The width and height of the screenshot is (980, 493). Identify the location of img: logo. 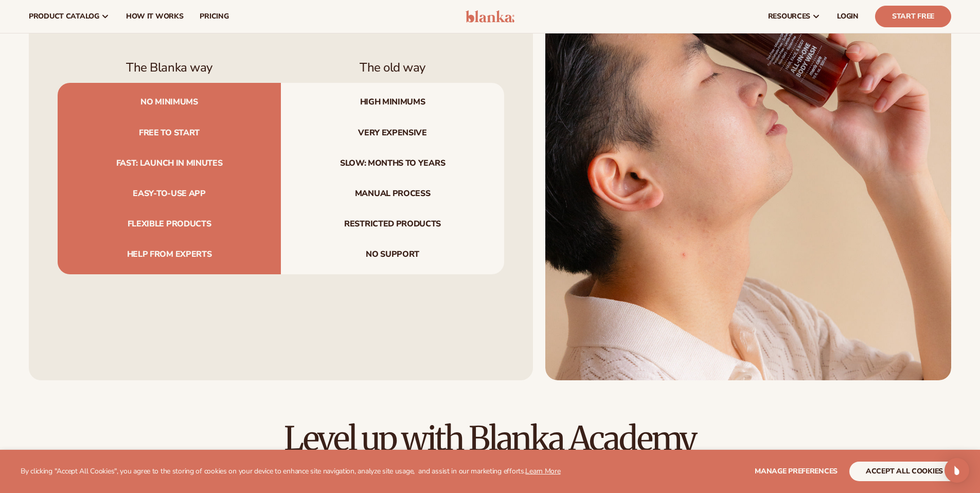
(490, 17).